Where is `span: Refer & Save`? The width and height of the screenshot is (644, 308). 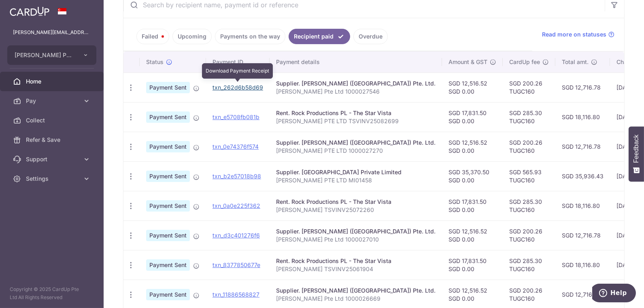 span: Refer & Save is located at coordinates (53, 140).